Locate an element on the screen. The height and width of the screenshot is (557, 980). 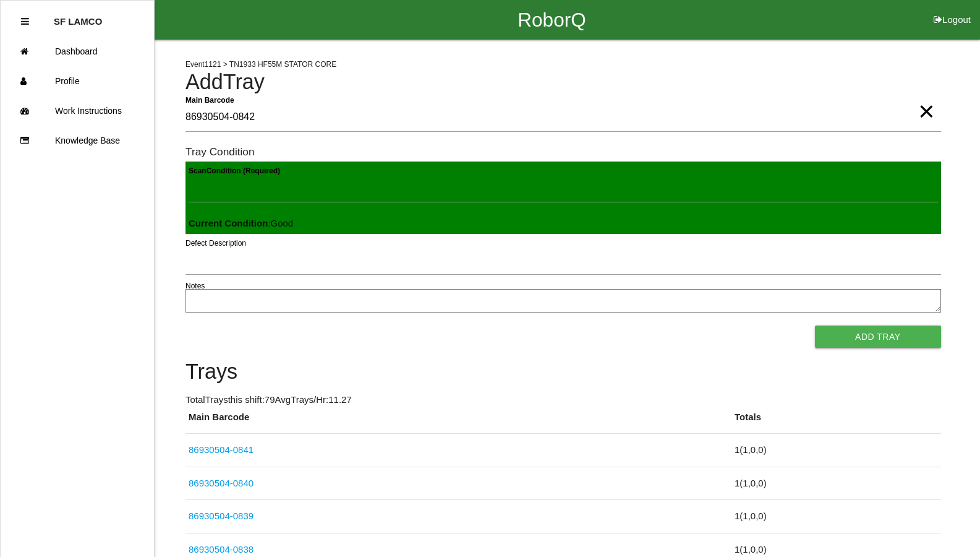
b: Scan Condition (Required) is located at coordinates (234, 171).